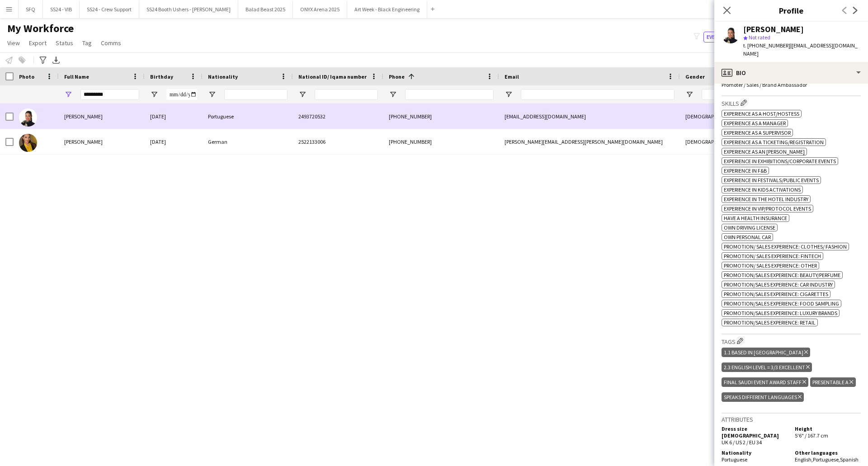  I want to click on span: Status, so click(64, 43).